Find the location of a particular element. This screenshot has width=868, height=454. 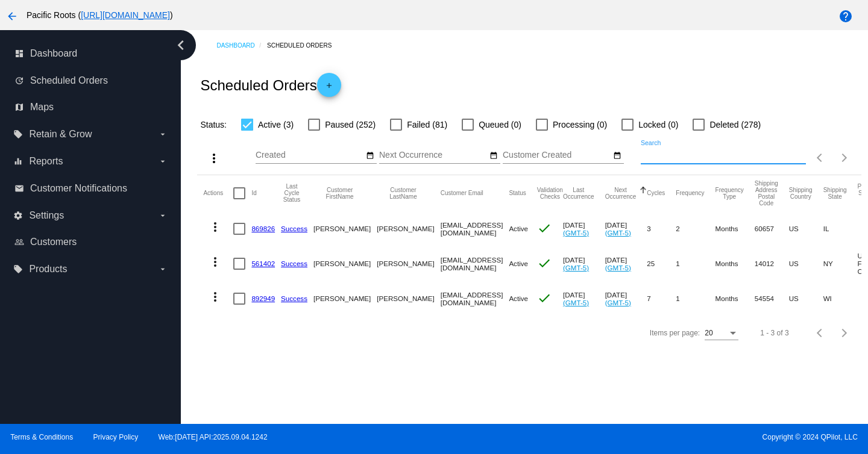

mat-icon: add is located at coordinates (329, 89).